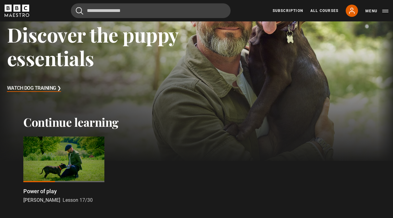  What do you see at coordinates (288, 11) in the screenshot?
I see `a: Subscription` at bounding box center [288, 11].